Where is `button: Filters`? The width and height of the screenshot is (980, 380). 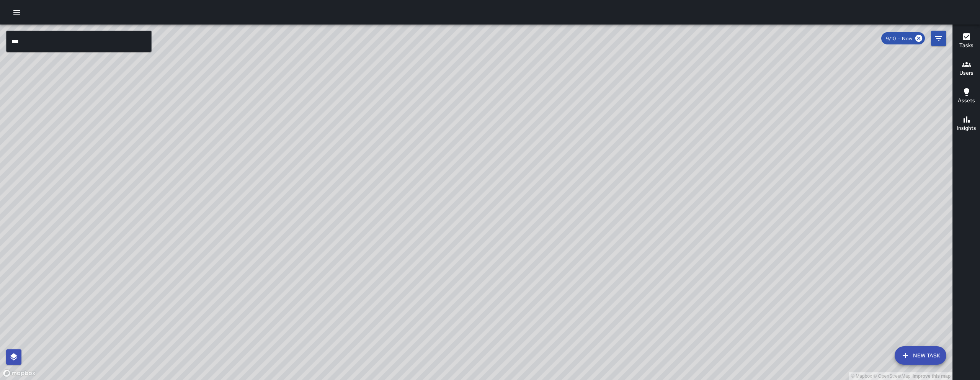
button: Filters is located at coordinates (939, 38).